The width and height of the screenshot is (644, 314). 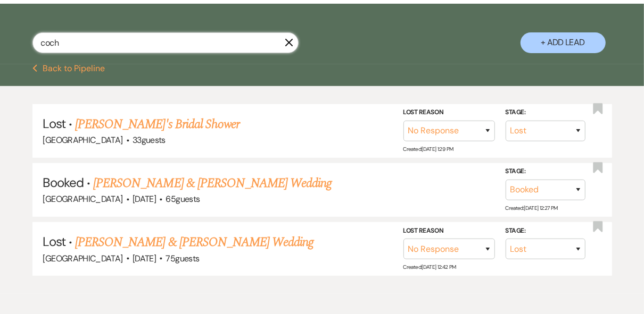 What do you see at coordinates (149, 139) in the screenshot?
I see `span: 33 guests` at bounding box center [149, 139].